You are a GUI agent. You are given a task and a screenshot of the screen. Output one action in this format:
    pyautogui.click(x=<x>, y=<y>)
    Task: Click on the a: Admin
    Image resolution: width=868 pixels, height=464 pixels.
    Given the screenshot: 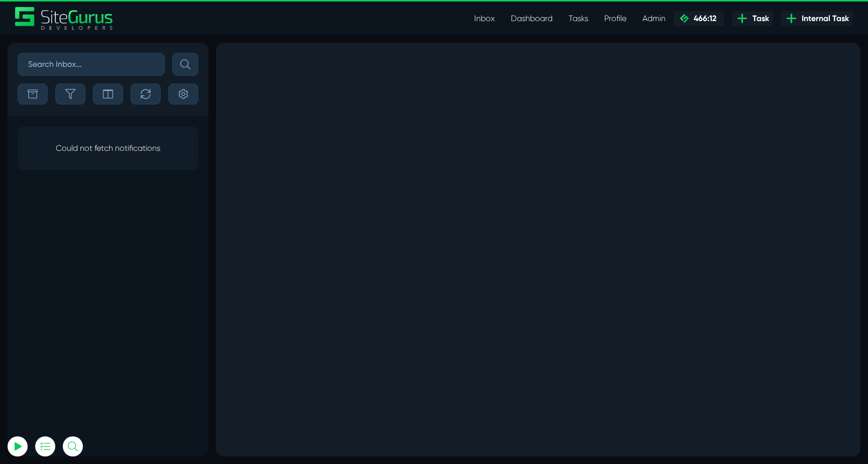 What is the action you would take?
    pyautogui.click(x=654, y=19)
    